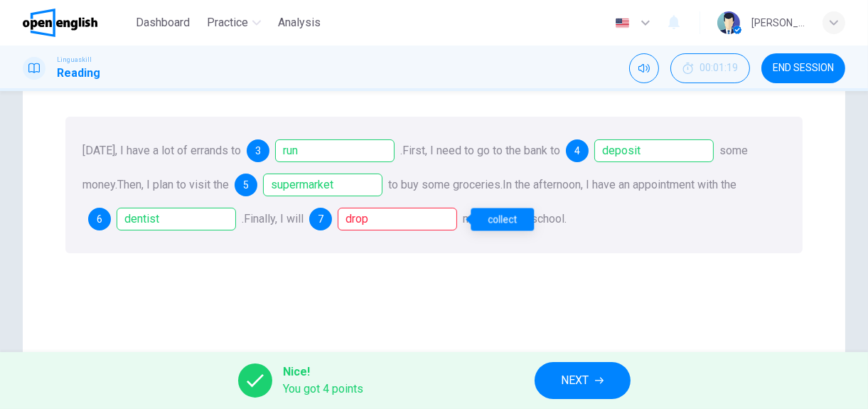 The width and height of the screenshot is (868, 409). Describe the element at coordinates (803, 69) in the screenshot. I see `span: END SESSION` at that location.